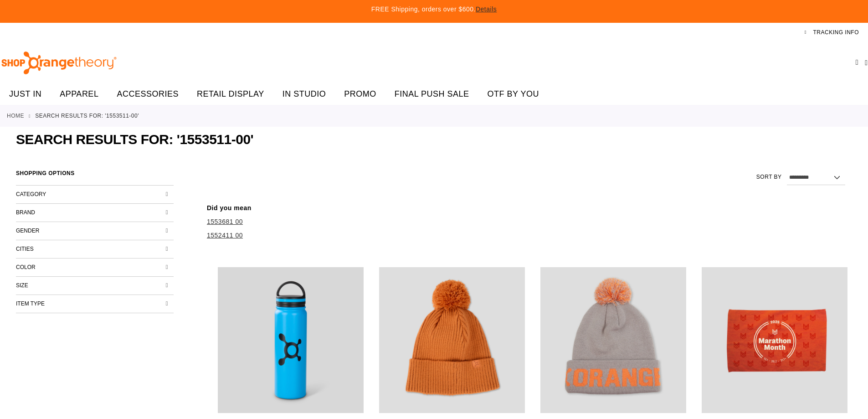 This screenshot has height=419, width=868. I want to click on span: ACCESSORIES, so click(148, 94).